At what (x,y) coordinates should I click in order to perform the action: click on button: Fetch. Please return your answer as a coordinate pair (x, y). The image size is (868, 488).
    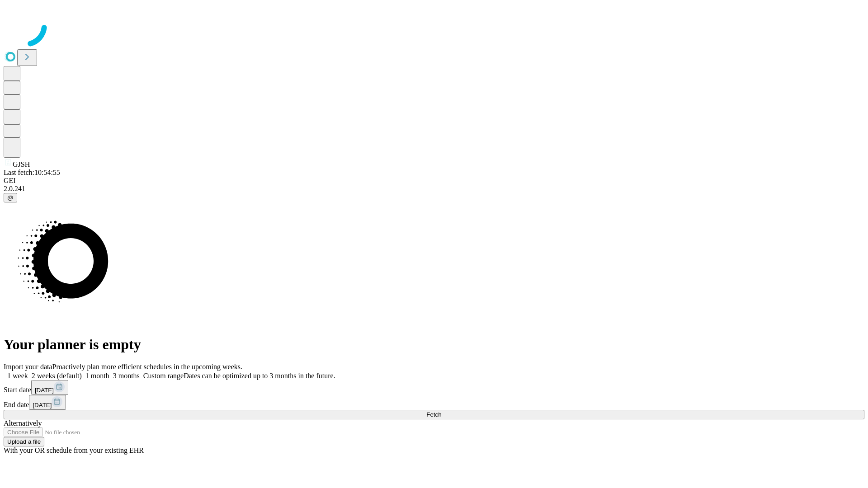
    Looking at the image, I should click on (434, 415).